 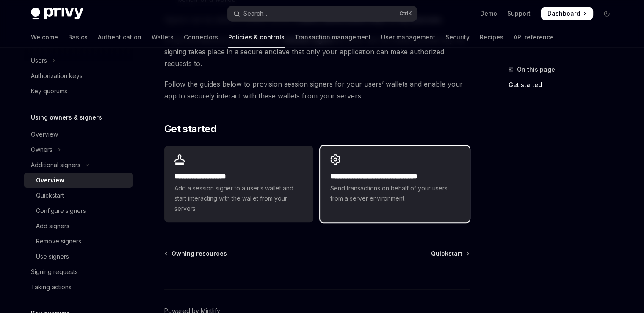 What do you see at coordinates (119, 37) in the screenshot?
I see `a: Authentication` at bounding box center [119, 37].